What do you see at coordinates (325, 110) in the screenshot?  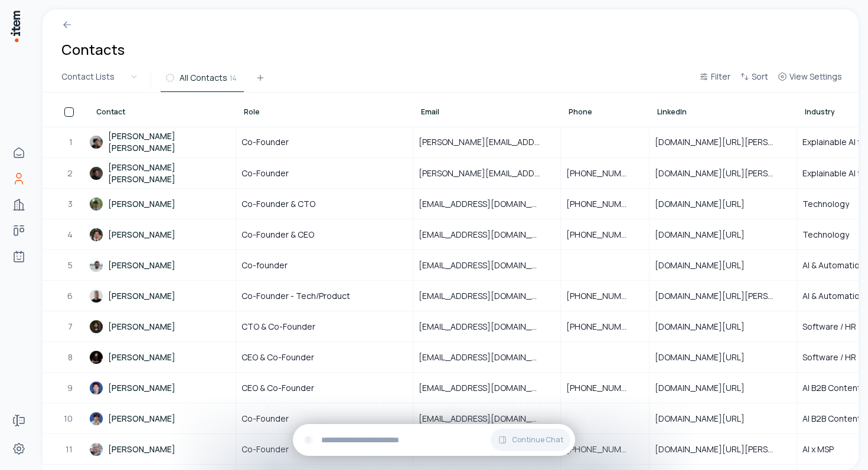 I see `th: Role` at bounding box center [325, 110].